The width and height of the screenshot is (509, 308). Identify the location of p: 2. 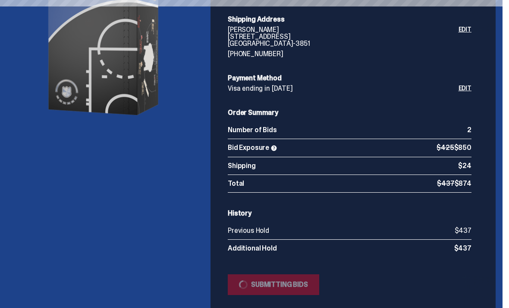
(469, 130).